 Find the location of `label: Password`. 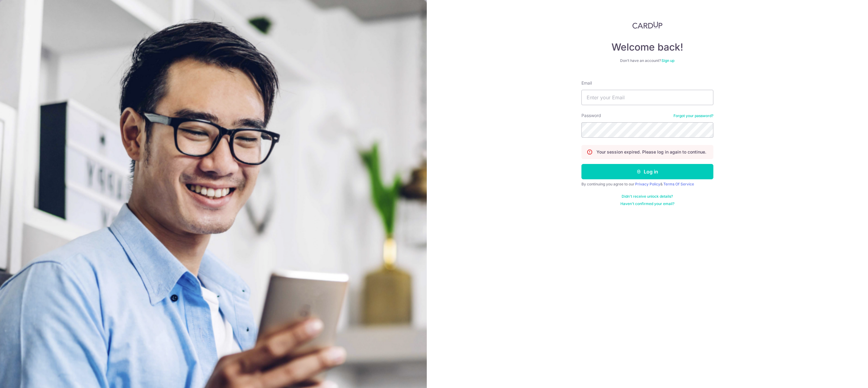

label: Password is located at coordinates (591, 116).